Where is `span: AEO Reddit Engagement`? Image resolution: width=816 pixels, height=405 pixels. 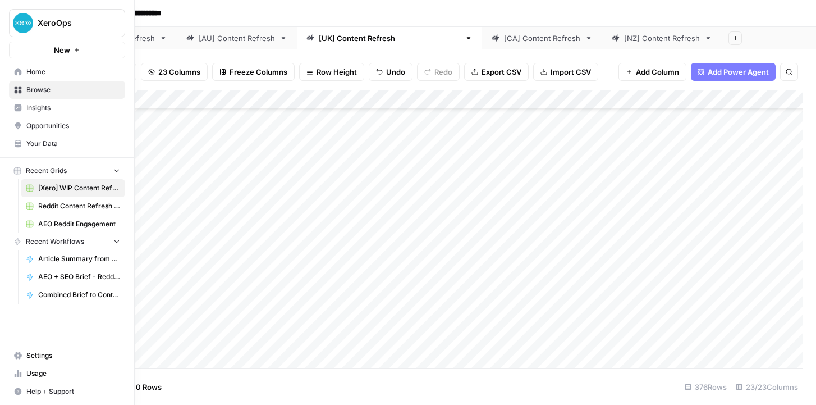
span: AEO Reddit Engagement is located at coordinates (79, 224).